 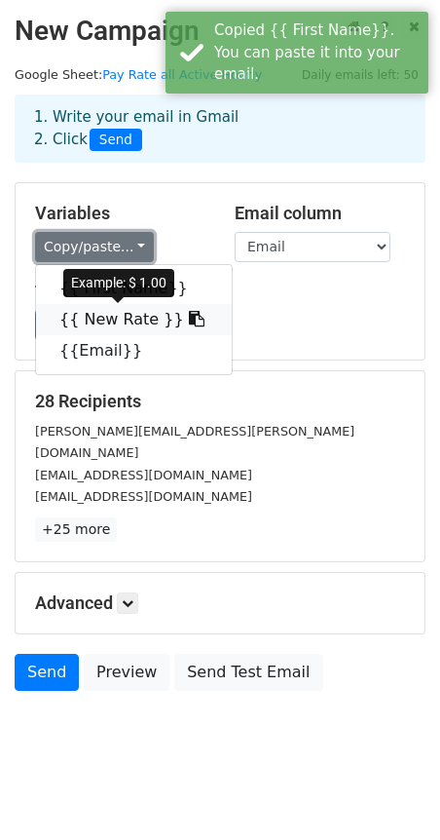 What do you see at coordinates (138, 74) in the screenshot?
I see `small: Google Sheet:` at bounding box center [138, 74].